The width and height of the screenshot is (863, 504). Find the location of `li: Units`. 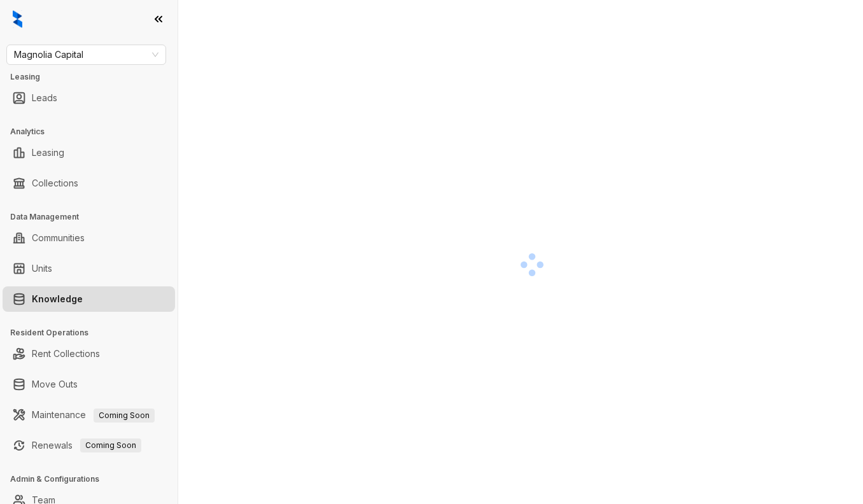

li: Units is located at coordinates (89, 268).